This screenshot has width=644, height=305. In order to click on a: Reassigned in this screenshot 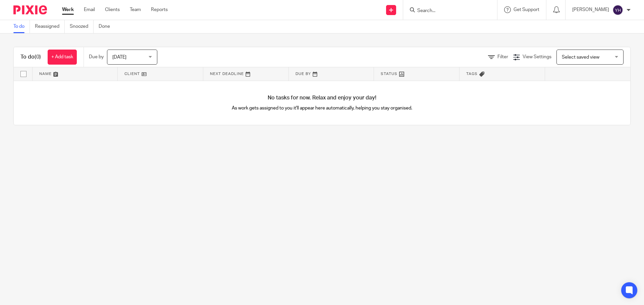, I will do `click(50, 26)`.